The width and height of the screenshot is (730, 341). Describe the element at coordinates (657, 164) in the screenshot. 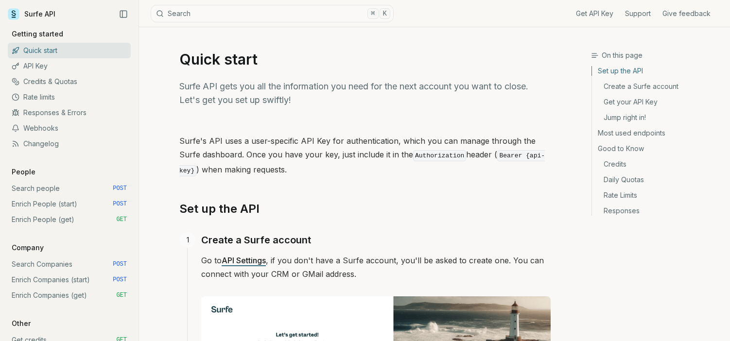

I see `a: Credits` at that location.